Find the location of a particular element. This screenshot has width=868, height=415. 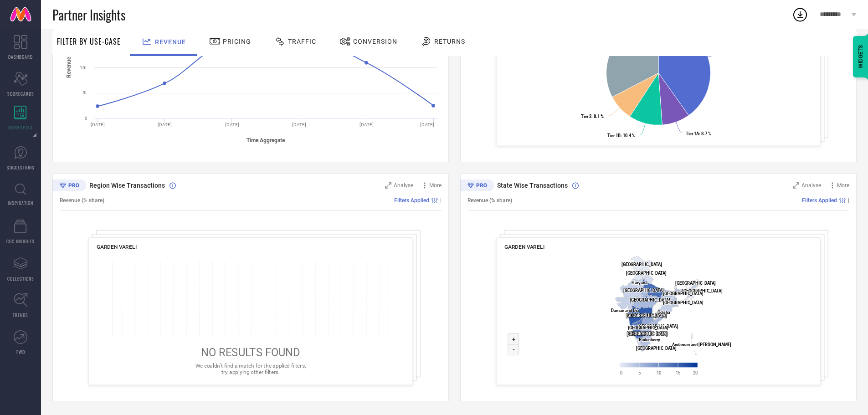

span: Region Wise Transactions is located at coordinates (127, 185).